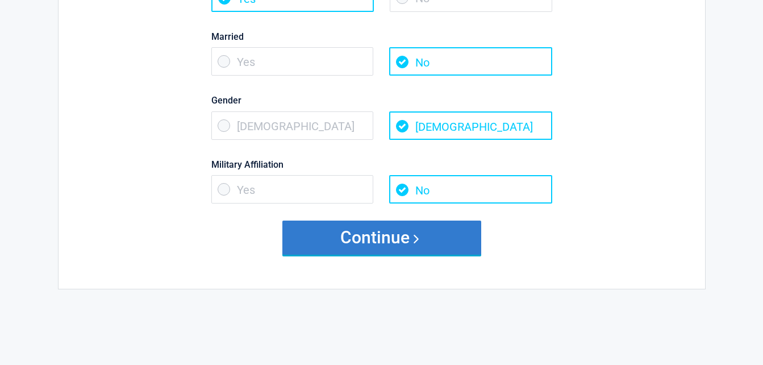 This screenshot has height=365, width=763. Describe the element at coordinates (382, 164) in the screenshot. I see `label: Military Affiliation` at that location.